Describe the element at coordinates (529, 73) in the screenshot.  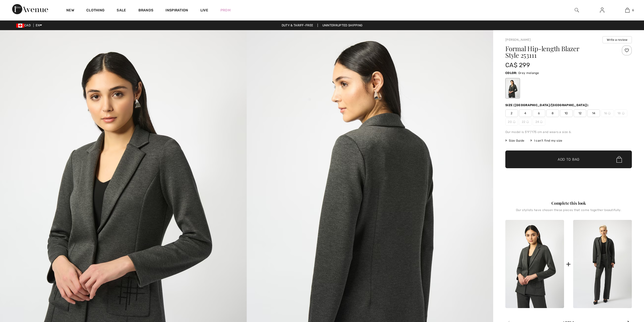
I see `span: Grey melange` at that location.